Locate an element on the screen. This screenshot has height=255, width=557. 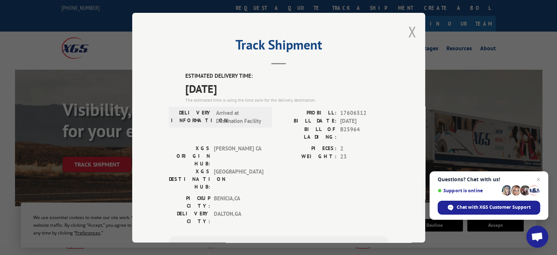
span: 2 is located at coordinates (365, 148).